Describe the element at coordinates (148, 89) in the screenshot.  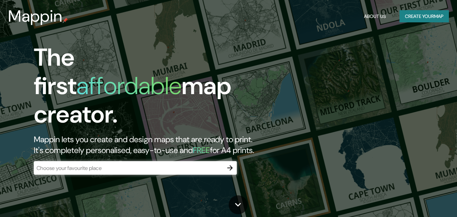
I see `h1: The first map creator.` at that location.